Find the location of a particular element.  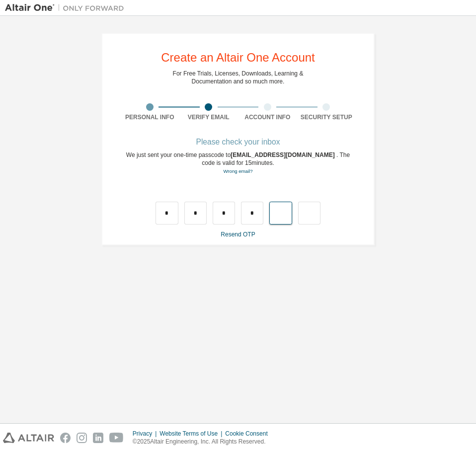

img: linkedin.svg is located at coordinates (98, 438).